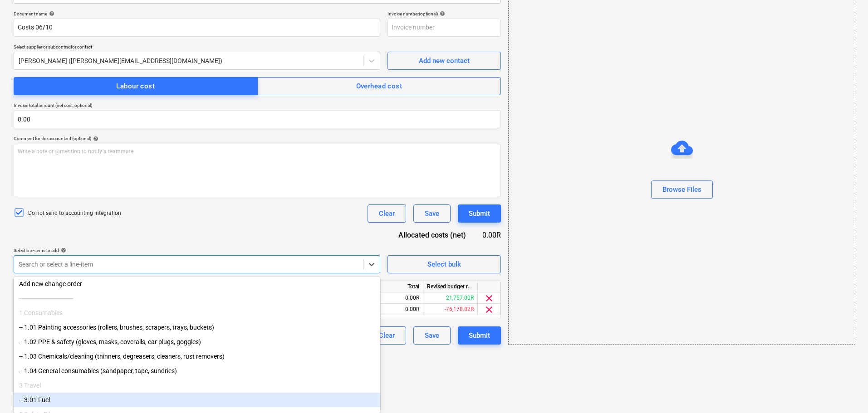  Describe the element at coordinates (197, 342) in the screenshot. I see `div: -- 1.02 PPE & safety (gloves, masks, coveralls, ear plugs, goggles)` at that location.